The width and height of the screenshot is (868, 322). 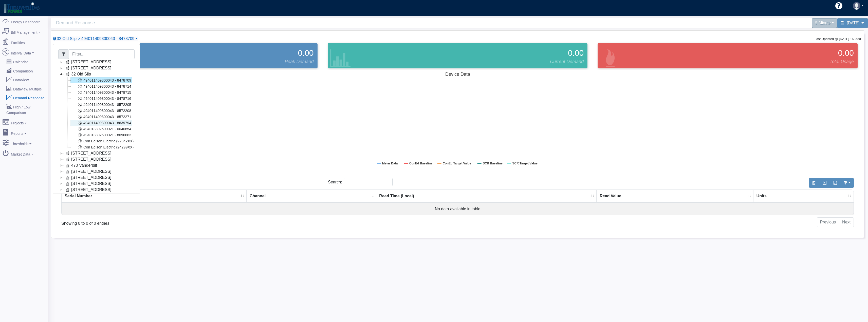 What do you see at coordinates (101, 54) in the screenshot?
I see `input: Filter` at bounding box center [101, 54].